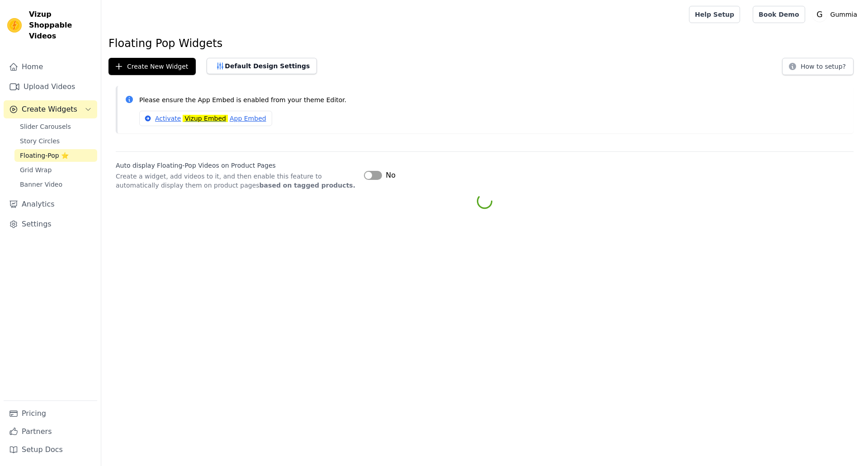 The width and height of the screenshot is (868, 466). What do you see at coordinates (485, 44) in the screenshot?
I see `h1: Floating Pop Widgets` at bounding box center [485, 44].